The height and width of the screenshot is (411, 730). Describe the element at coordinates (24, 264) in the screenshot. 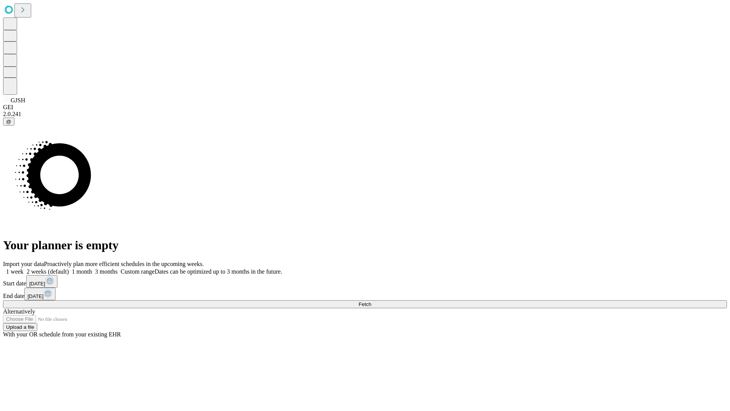

I see `span: Import your data` at that location.